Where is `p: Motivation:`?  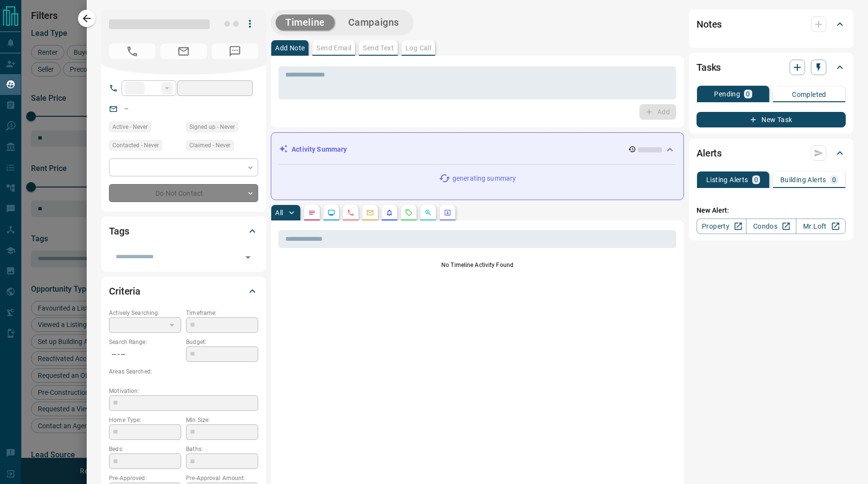
p: Motivation: is located at coordinates (184, 391).